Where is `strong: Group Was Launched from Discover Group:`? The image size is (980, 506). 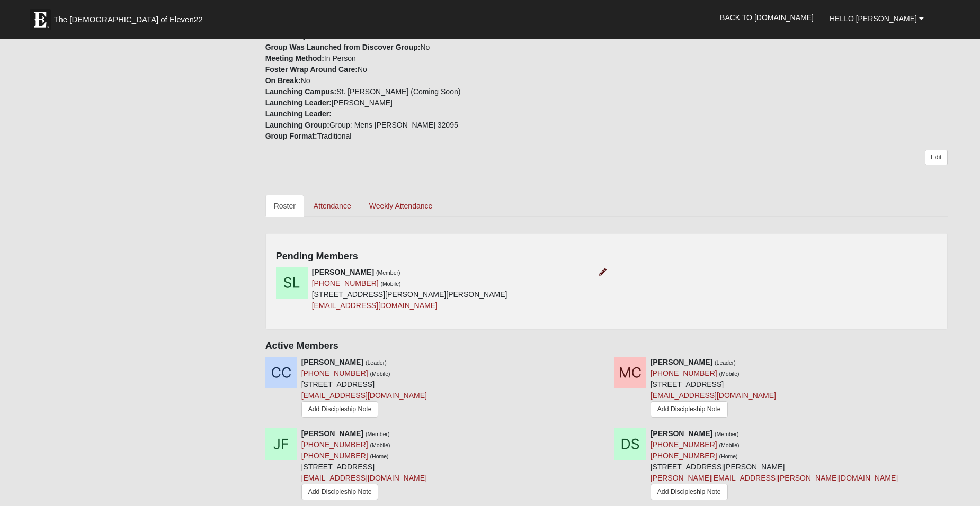 strong: Group Was Launched from Discover Group: is located at coordinates (343, 47).